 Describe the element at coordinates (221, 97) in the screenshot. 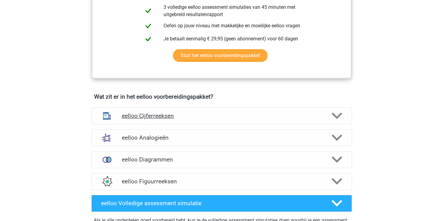

I see `h4: Wat zit er in het eelloo voorbereidingspakket?` at that location.